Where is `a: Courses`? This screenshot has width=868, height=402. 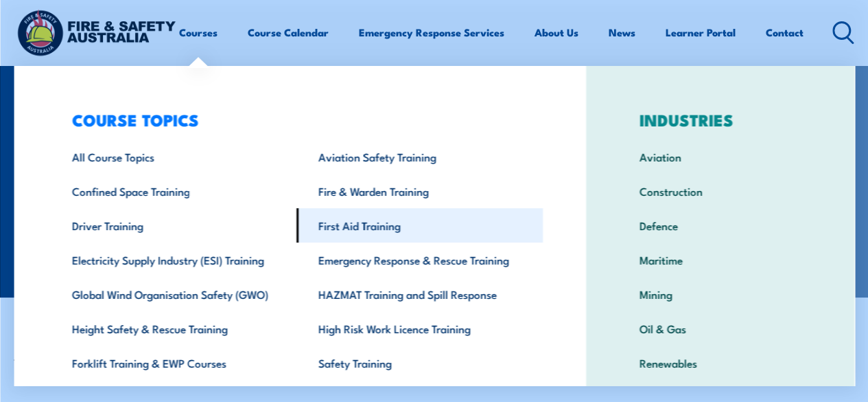 a: Courses is located at coordinates (199, 33).